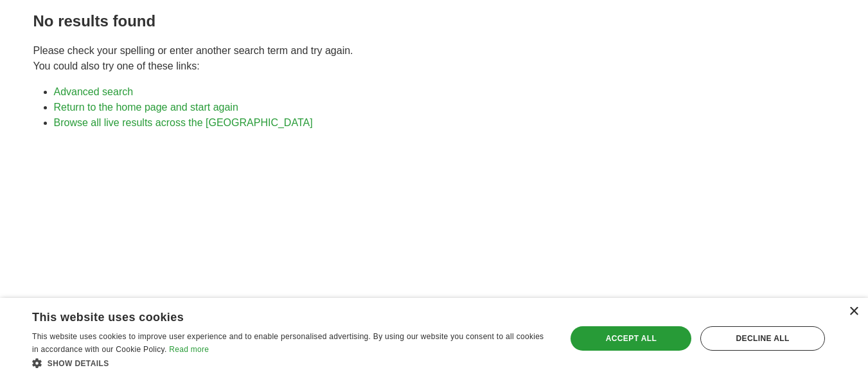  What do you see at coordinates (291, 363) in the screenshot?
I see `div: Show details` at bounding box center [291, 363].